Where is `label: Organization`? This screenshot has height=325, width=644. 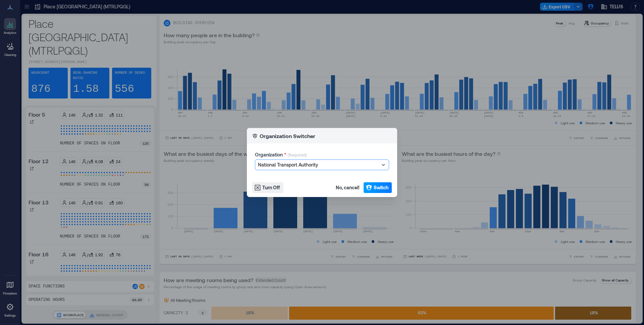
label: Organization is located at coordinates (270, 154).